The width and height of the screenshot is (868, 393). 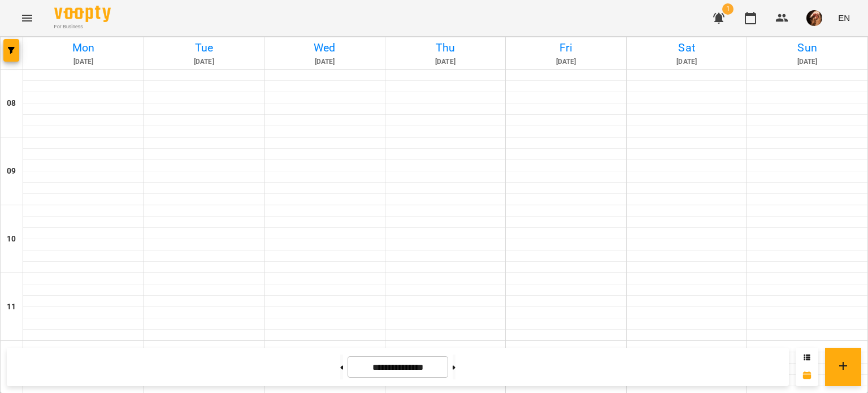 I want to click on h6: 09, so click(x=11, y=171).